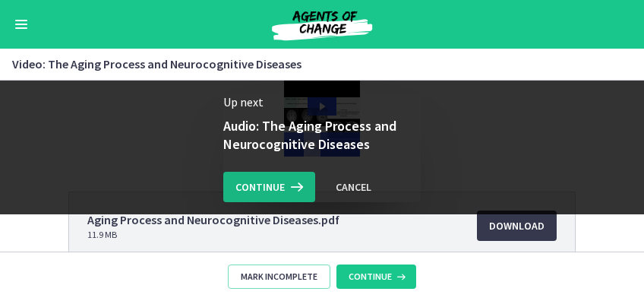 Image resolution: width=644 pixels, height=301 pixels. Describe the element at coordinates (322, 25) in the screenshot. I see `img: Agents of Change` at that location.